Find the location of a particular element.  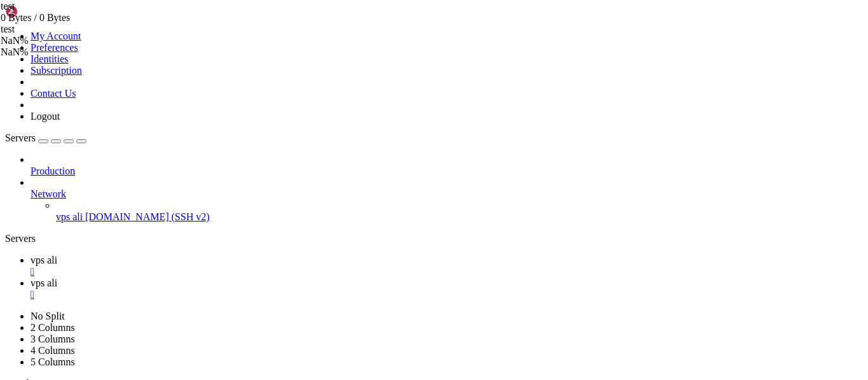

div: 0 Bytes / 0 Bytes is located at coordinates (65, 17).